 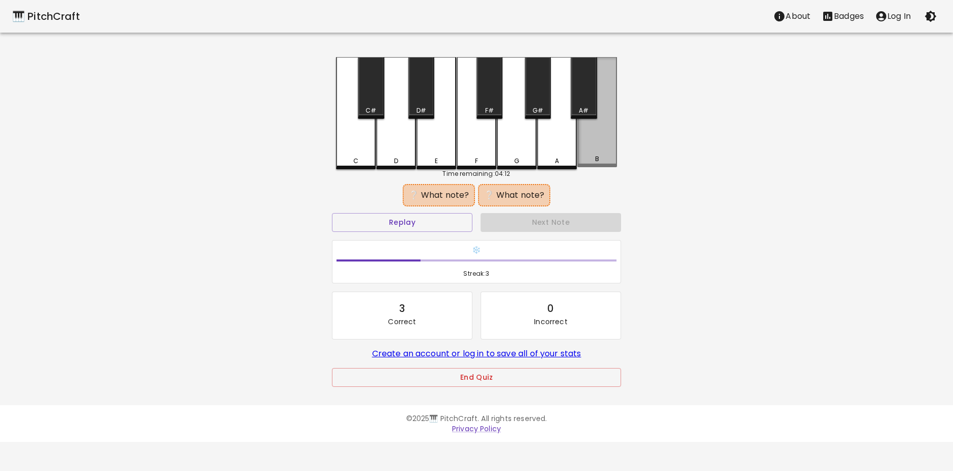 What do you see at coordinates (538, 110) in the screenshot?
I see `div: G#` at bounding box center [538, 110].